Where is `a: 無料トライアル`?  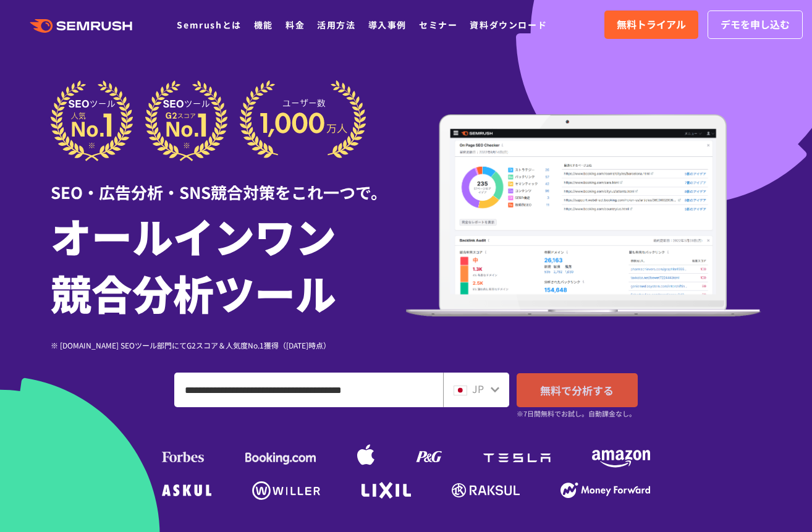
a: 無料トライアル is located at coordinates (651, 25).